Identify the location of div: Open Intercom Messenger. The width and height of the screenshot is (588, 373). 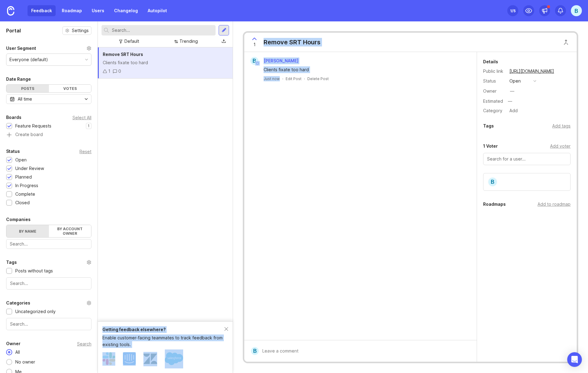
(574, 359).